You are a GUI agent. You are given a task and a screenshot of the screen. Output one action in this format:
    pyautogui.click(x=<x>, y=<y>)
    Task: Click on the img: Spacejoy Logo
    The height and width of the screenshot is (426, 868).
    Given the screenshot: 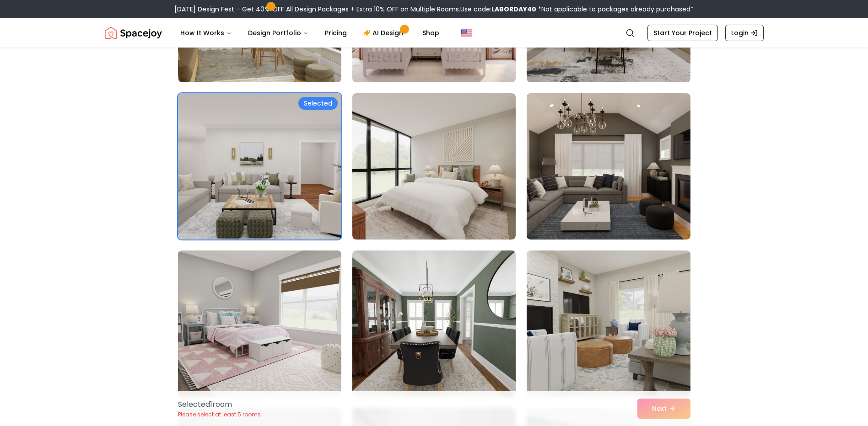 What is the action you would take?
    pyautogui.click(x=133, y=33)
    